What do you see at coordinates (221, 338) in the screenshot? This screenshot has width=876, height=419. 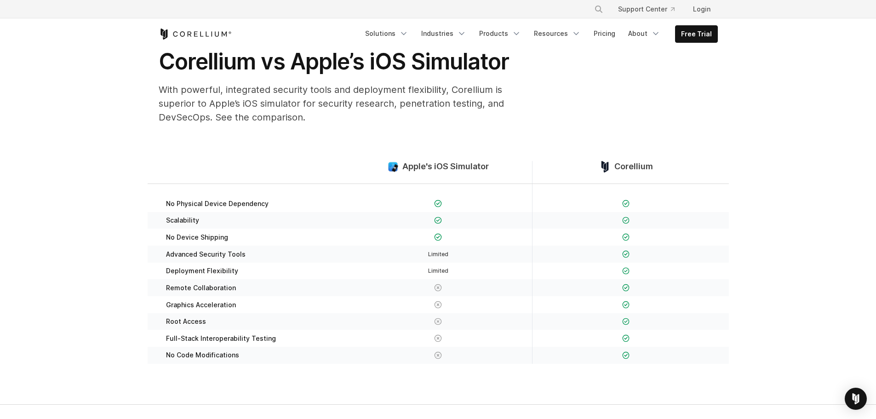 I see `span: Full-Stack Interoperability Testing` at bounding box center [221, 338].